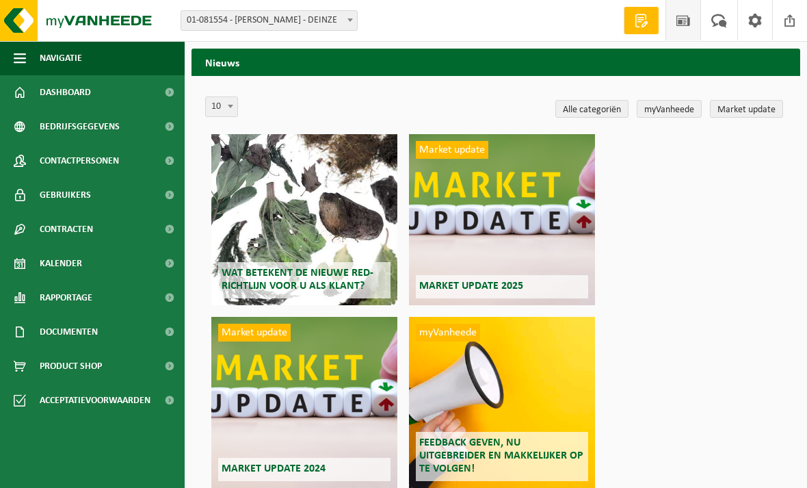 The image size is (807, 488). Describe the element at coordinates (471, 286) in the screenshot. I see `span: Market update 2025` at that location.